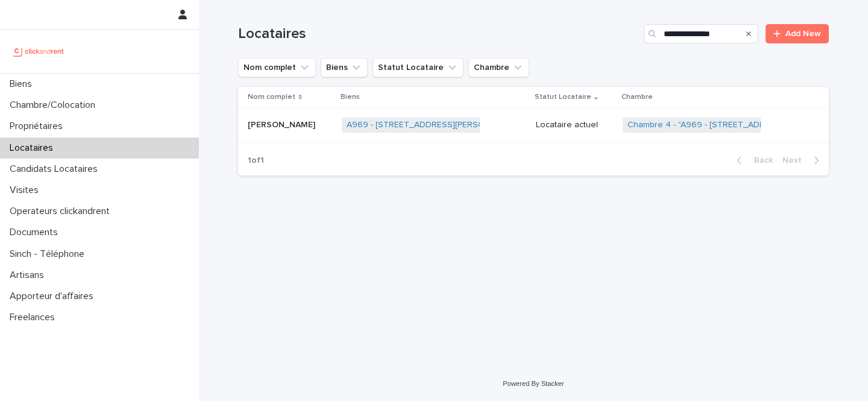 The height and width of the screenshot is (401, 868). I want to click on span: Back, so click(760, 161).